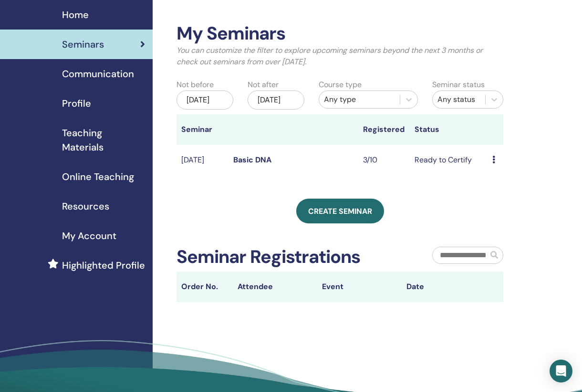  What do you see at coordinates (202, 130) in the screenshot?
I see `th: Seminar` at bounding box center [202, 130].